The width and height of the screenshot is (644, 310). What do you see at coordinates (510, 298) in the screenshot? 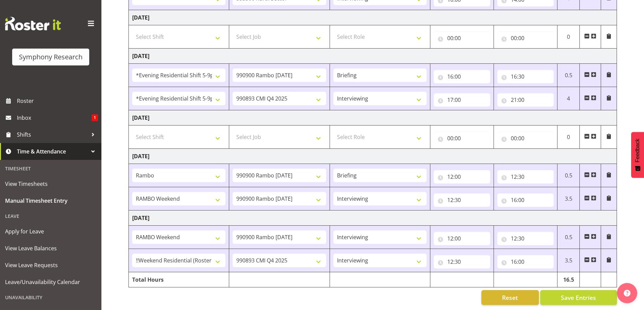
I see `button: Reset` at bounding box center [510, 298].